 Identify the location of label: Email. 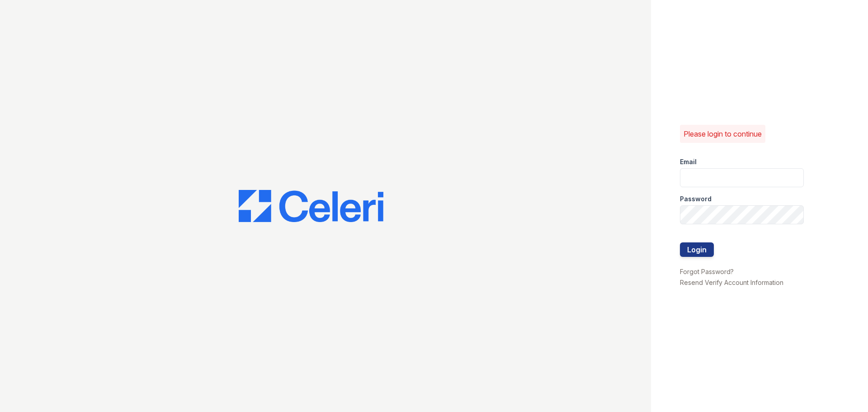
(688, 162).